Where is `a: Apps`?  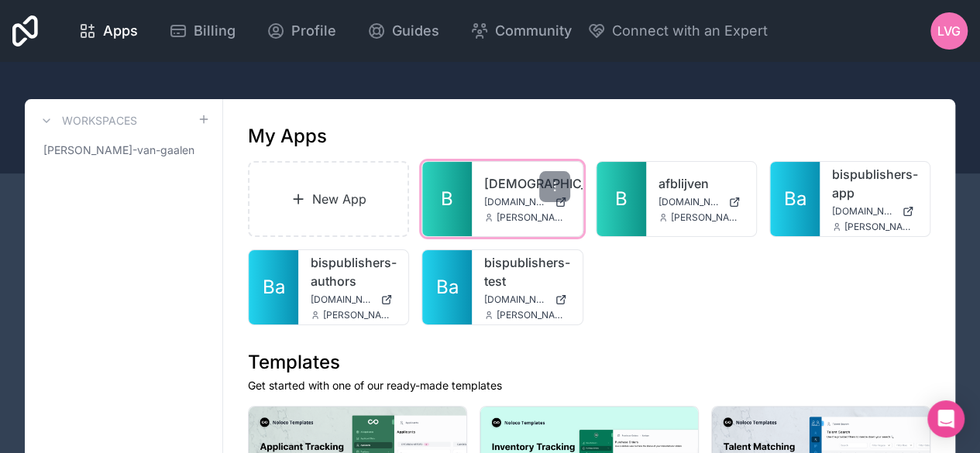 a: Apps is located at coordinates (108, 31).